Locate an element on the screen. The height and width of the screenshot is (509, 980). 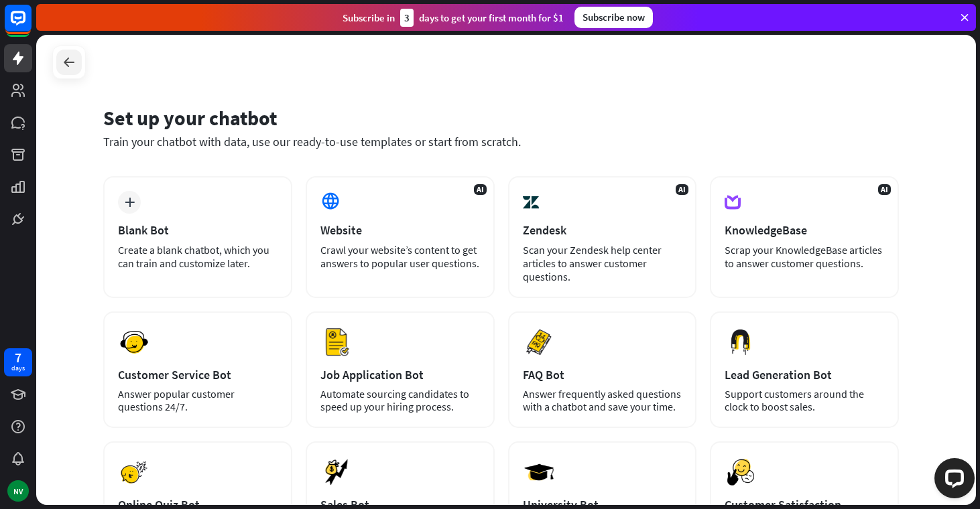
div: Answer frequently asked questions with a chatbot and save your time. is located at coordinates (602, 401).